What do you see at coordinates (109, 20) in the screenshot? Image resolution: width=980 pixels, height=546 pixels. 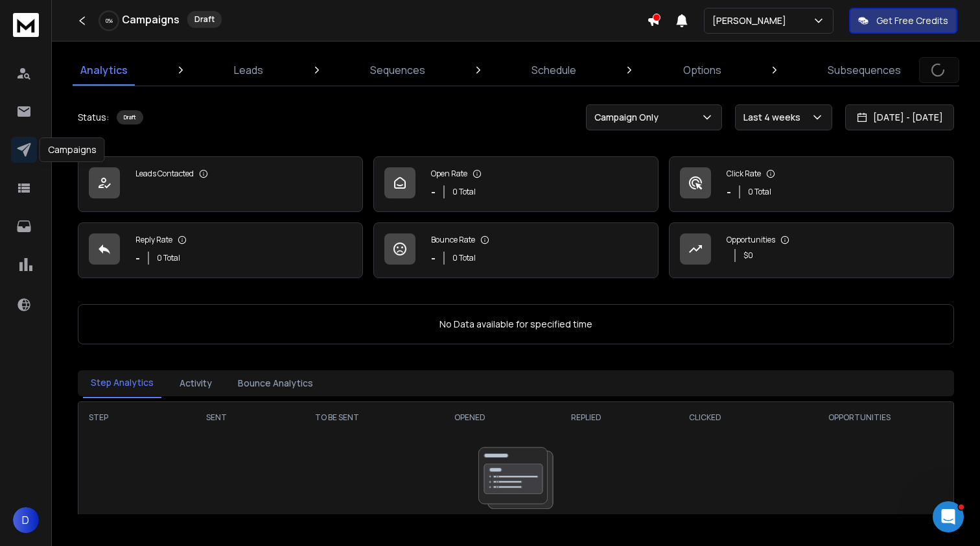 I see `p: 0 %` at bounding box center [109, 20].